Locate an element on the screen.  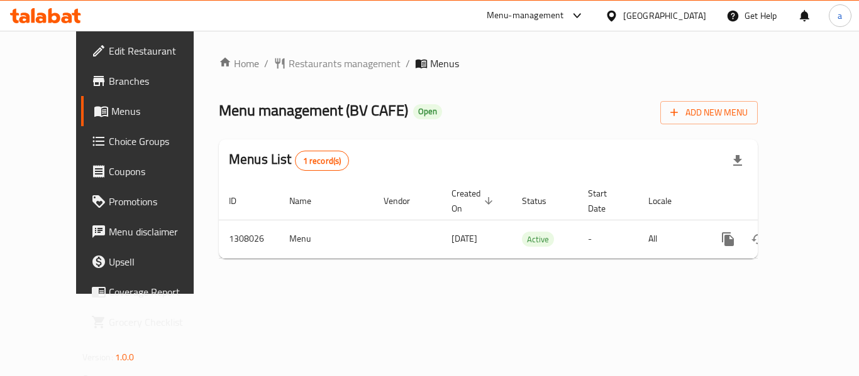
span: Branches is located at coordinates (159, 81).